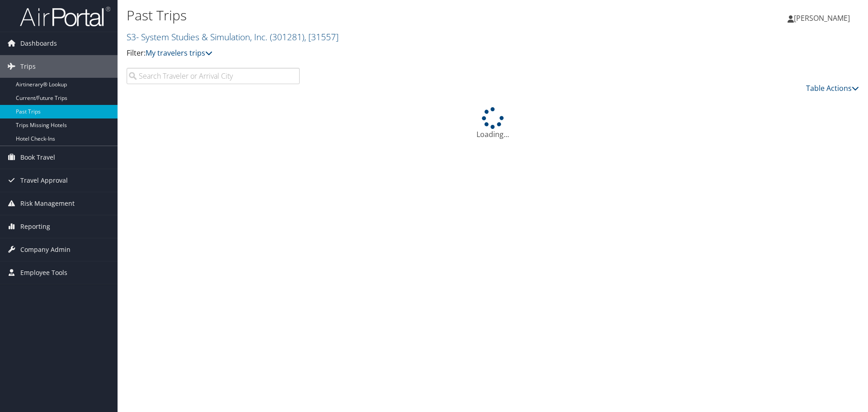  What do you see at coordinates (371, 53) in the screenshot?
I see `p: Filter:` at bounding box center [371, 53].